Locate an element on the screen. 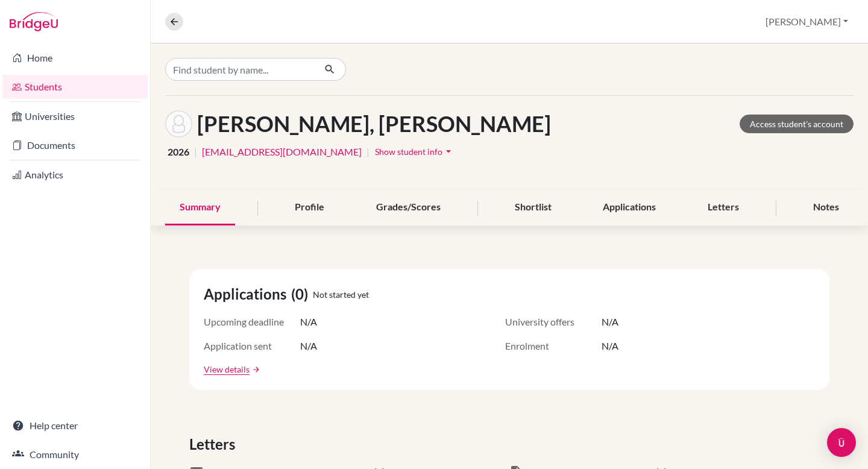 This screenshot has height=469, width=868. a: Community is located at coordinates (74, 455).